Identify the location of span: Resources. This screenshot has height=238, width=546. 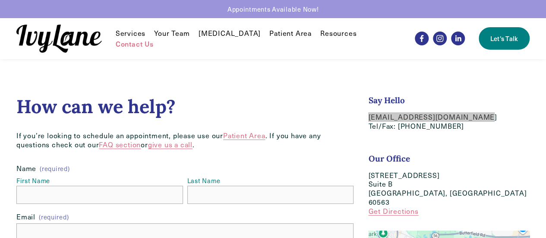
(338, 33).